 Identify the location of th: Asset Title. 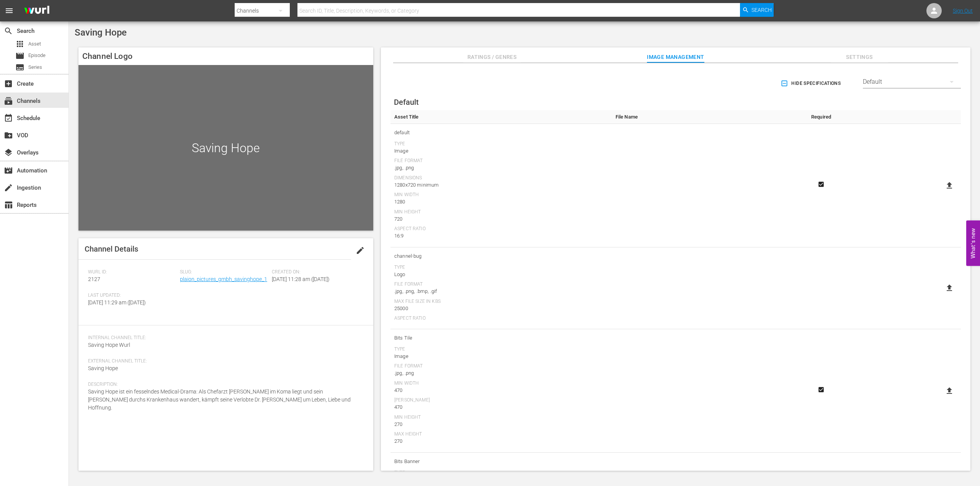
(501, 117).